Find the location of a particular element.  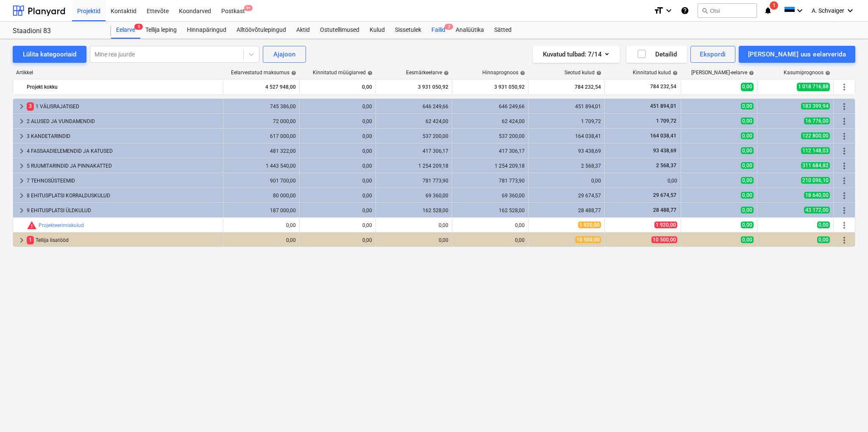

div: 4 527 948,00 is located at coordinates (261, 87).